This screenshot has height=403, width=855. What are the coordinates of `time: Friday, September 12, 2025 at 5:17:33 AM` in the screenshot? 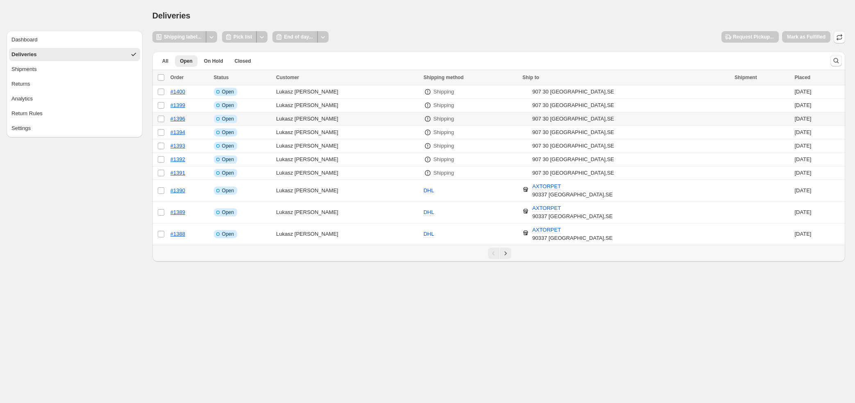 It's located at (803, 118).